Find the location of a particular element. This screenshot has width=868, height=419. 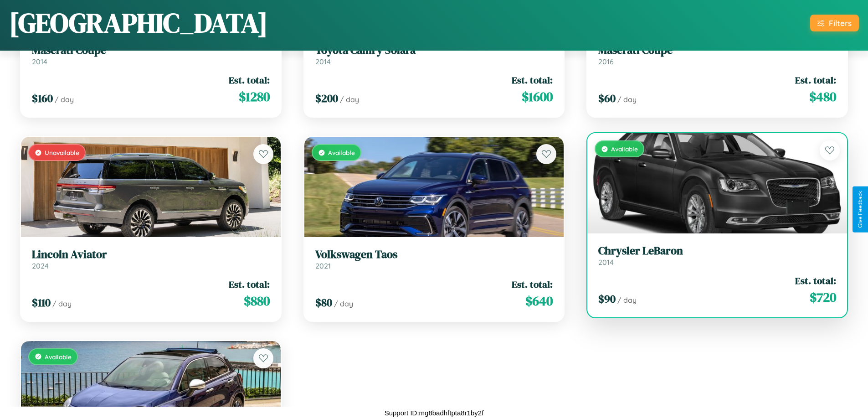

a: Toyota Camry Solara2014 is located at coordinates (434, 55).